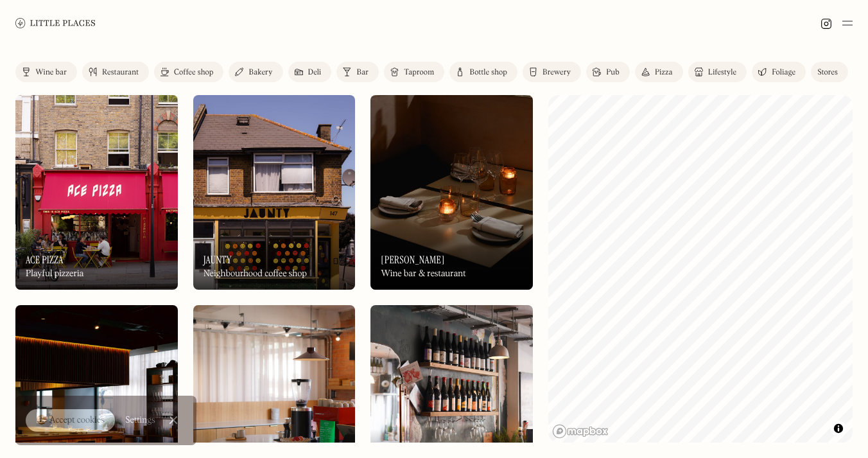 The width and height of the screenshot is (868, 458). I want to click on h3: Jaunty, so click(218, 259).